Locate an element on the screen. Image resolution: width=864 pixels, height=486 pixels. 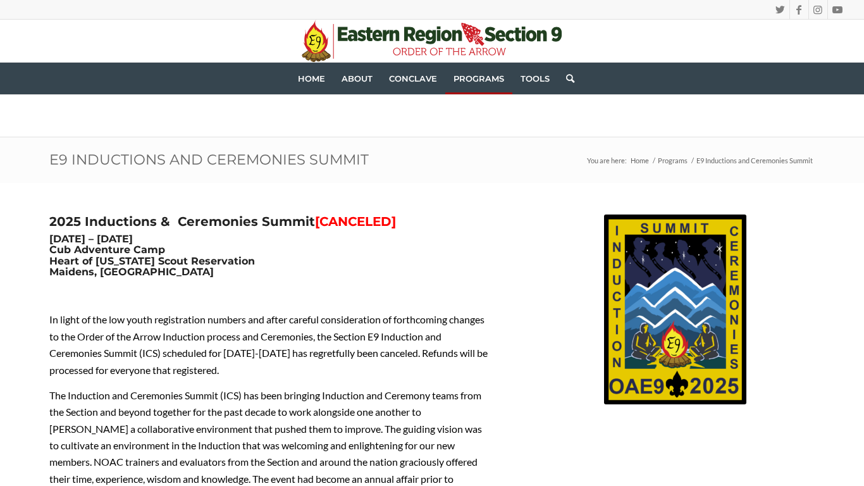
a: Tools is located at coordinates (535, 78).